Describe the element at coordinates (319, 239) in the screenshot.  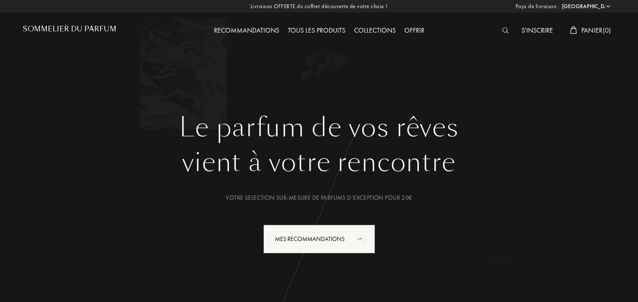
I see `a: Mes Recommandationsanimation` at that location.